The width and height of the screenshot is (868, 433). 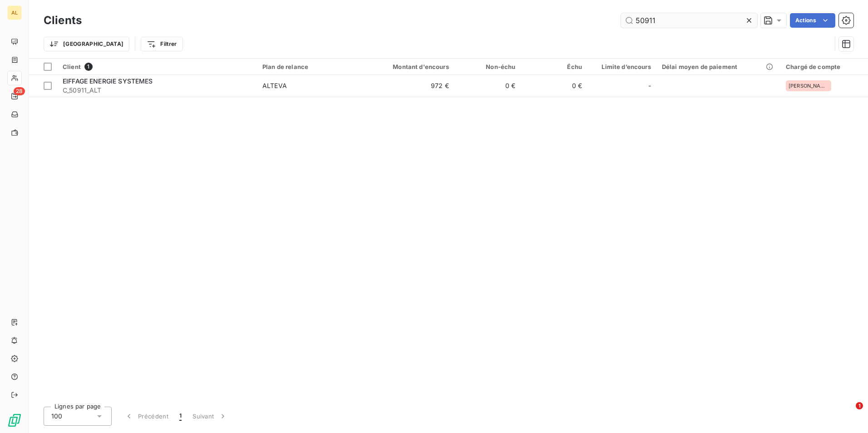 I want to click on span: EIFFAGE ENERGIE SYSTEMES, so click(x=108, y=81).